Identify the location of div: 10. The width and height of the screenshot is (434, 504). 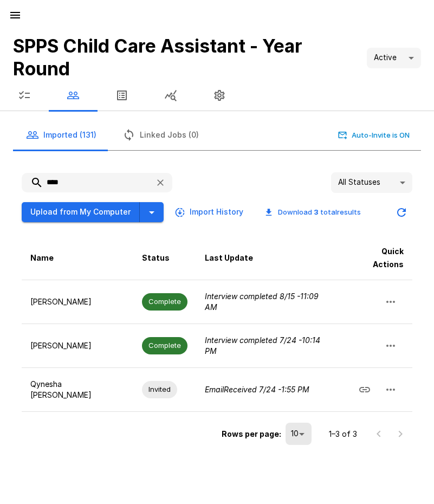
(299, 434).